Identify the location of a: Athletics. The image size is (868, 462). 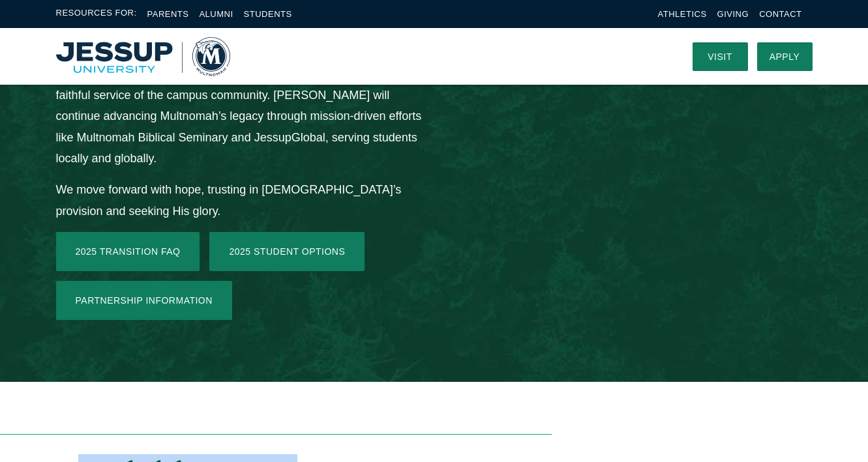
(682, 14).